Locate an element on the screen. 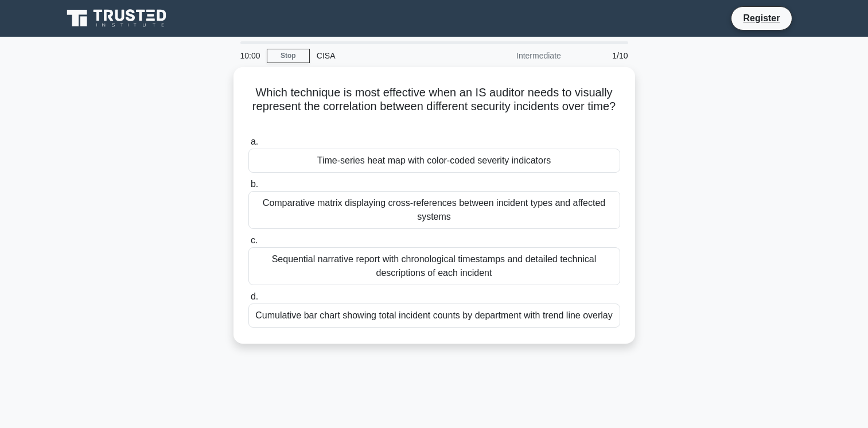 The width and height of the screenshot is (868, 428). span: c. is located at coordinates (254, 240).